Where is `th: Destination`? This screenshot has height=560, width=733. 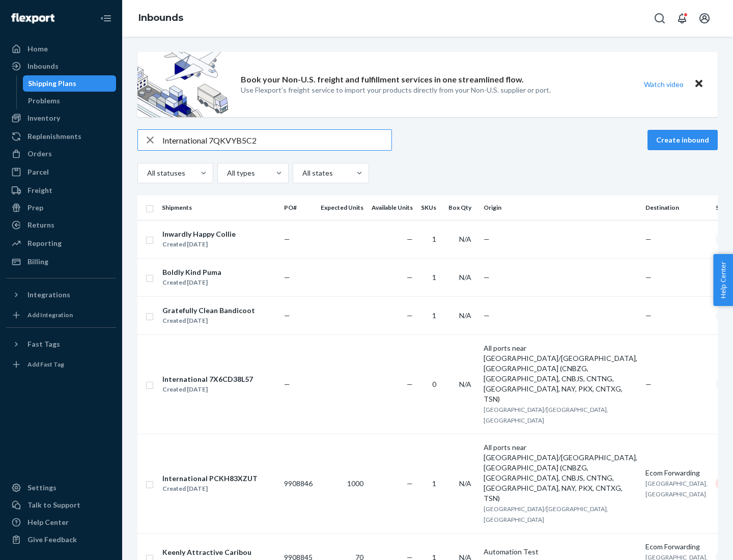 th: Destination is located at coordinates (676, 208).